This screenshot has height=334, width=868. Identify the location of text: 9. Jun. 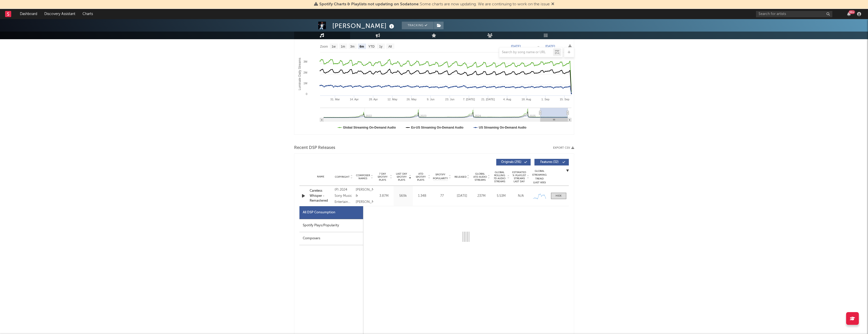
(430, 99).